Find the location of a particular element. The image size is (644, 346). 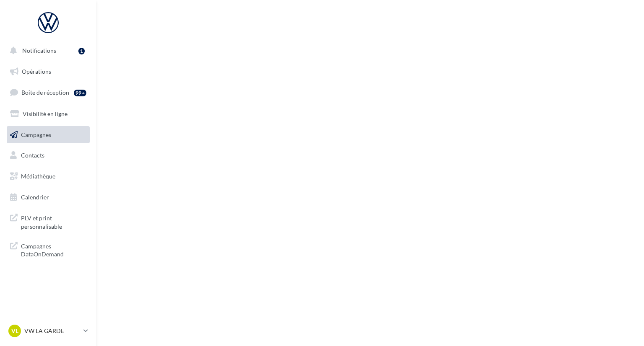

a: Boîte de réception99+ is located at coordinates (48, 92).